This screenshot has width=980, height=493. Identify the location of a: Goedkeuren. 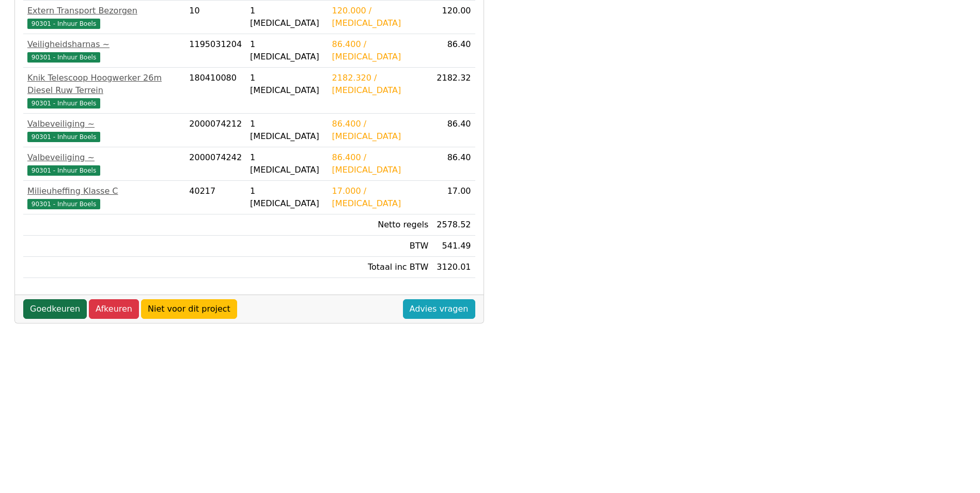
(55, 309).